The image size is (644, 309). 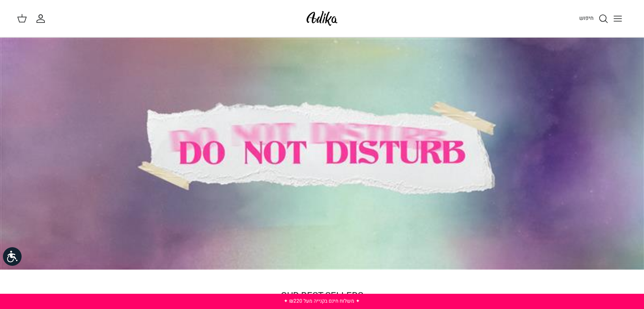 What do you see at coordinates (322, 300) in the screenshot?
I see `a: ✦ משלוח חינם בקנייה מעל ₪220 ✦` at bounding box center [322, 300].